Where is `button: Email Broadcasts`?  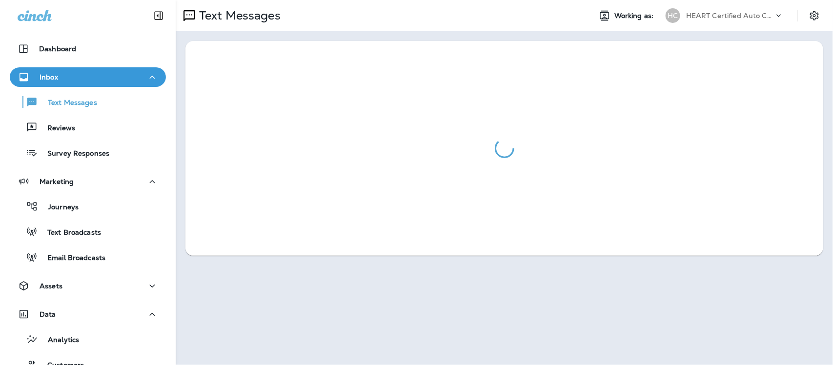
button: Email Broadcasts is located at coordinates (88, 257).